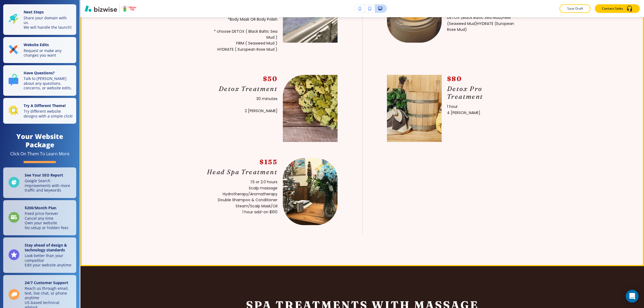 This screenshot has height=308, width=644. What do you see at coordinates (46, 283) in the screenshot?
I see `strong: 24/7 Customer Support` at bounding box center [46, 283].